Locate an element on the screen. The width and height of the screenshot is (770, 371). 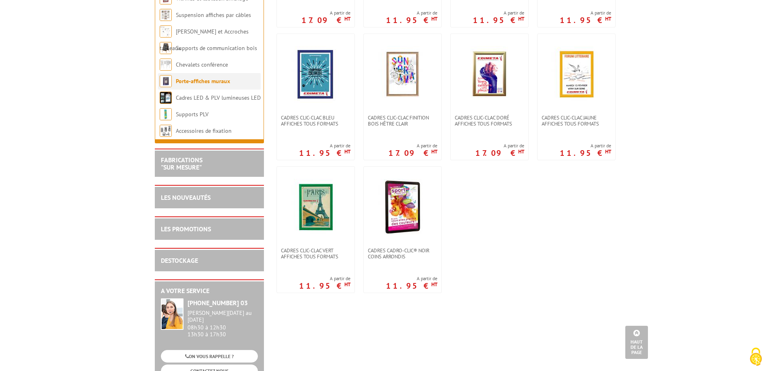
img: Accessoires de fixation is located at coordinates (166, 131).